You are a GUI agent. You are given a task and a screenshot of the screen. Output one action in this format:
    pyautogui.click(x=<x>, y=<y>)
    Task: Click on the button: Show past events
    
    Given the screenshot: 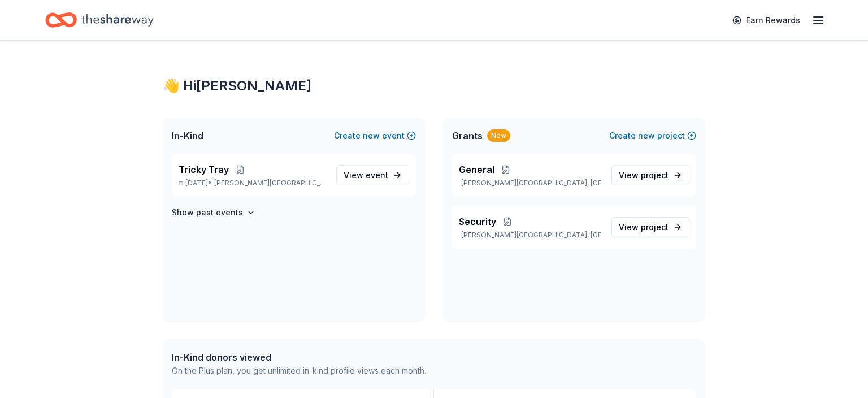 What is the action you would take?
    pyautogui.click(x=214, y=213)
    